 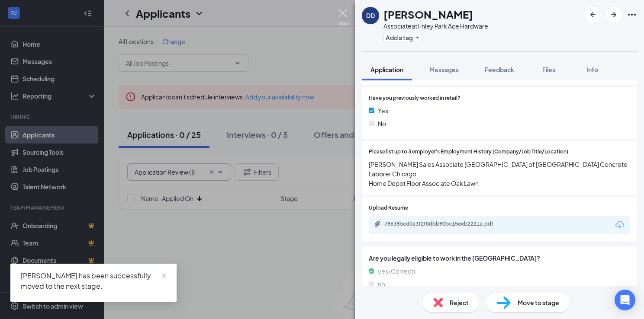 I want to click on span: Have you previously worked in retail?, so click(x=414, y=98).